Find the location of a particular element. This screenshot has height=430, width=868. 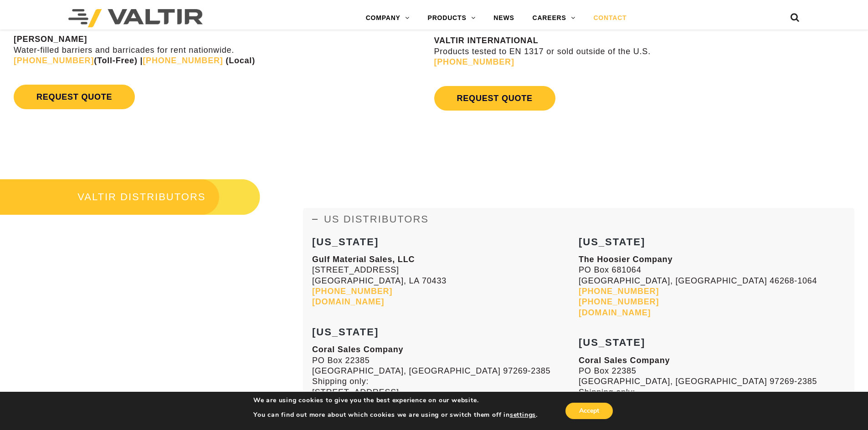

span: US DISTRIBUTORS is located at coordinates (376, 219).